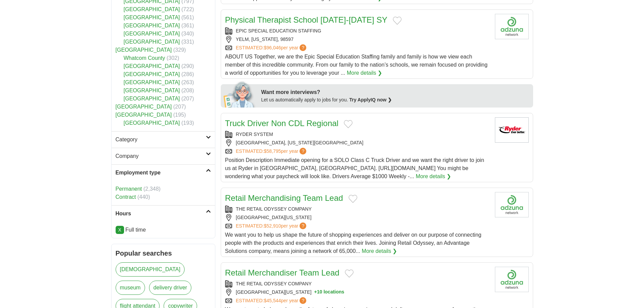  What do you see at coordinates (272, 226) in the screenshot?
I see `a: ESTIMATED:$52,910per year?` at bounding box center [272, 226].